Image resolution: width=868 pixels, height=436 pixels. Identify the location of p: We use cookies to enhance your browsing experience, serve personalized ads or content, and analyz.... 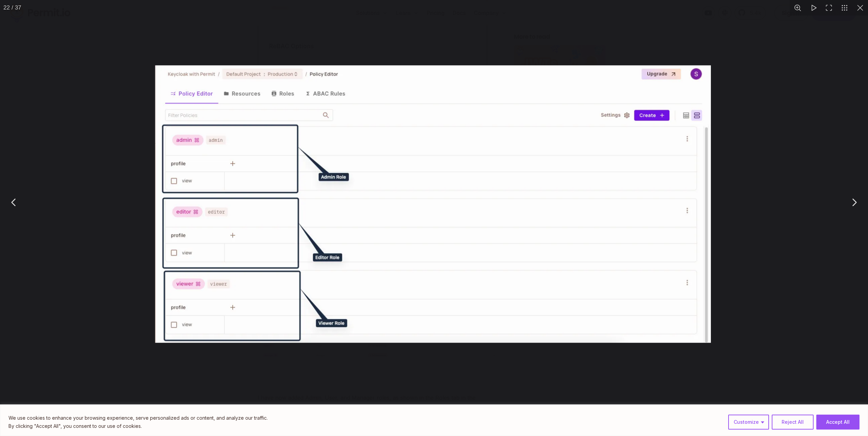
(138, 418).